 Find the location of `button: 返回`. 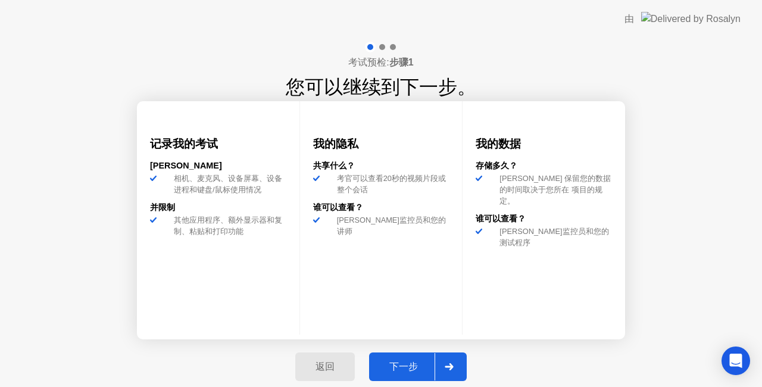

button: 返回 is located at coordinates (325, 367).